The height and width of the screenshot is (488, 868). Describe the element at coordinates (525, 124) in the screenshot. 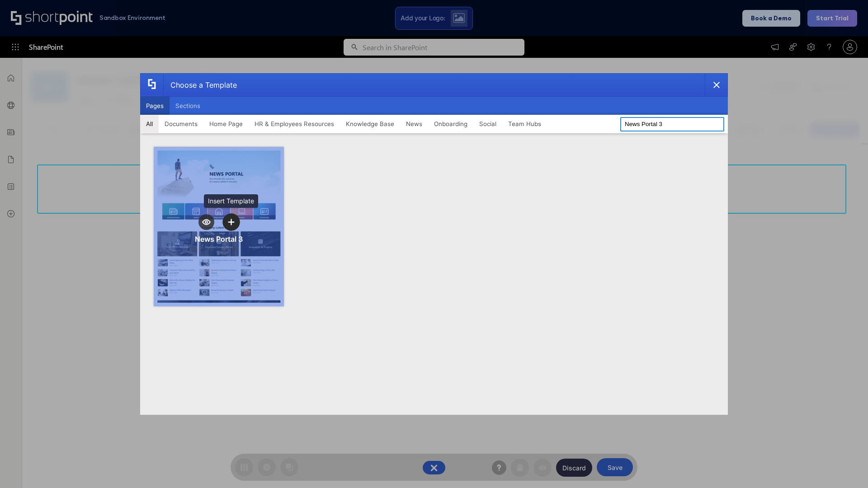

I see `button: Team Hubs` at that location.